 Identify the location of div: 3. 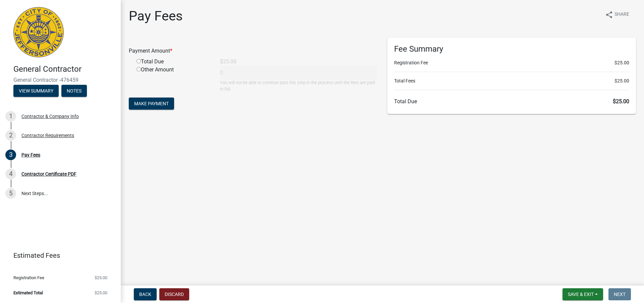
(11, 155).